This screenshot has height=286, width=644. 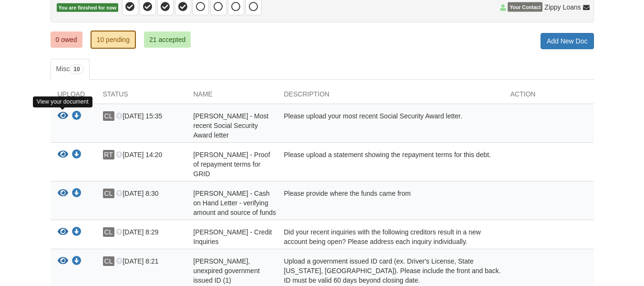 What do you see at coordinates (63, 102) in the screenshot?
I see `div: View your document` at bounding box center [63, 102].